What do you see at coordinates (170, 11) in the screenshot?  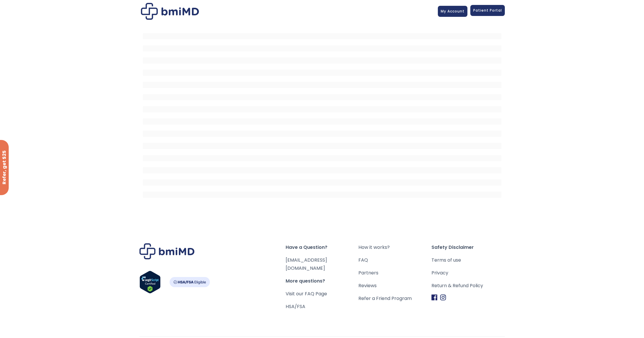 I see `div: Patient Messaging Portal` at bounding box center [170, 11].